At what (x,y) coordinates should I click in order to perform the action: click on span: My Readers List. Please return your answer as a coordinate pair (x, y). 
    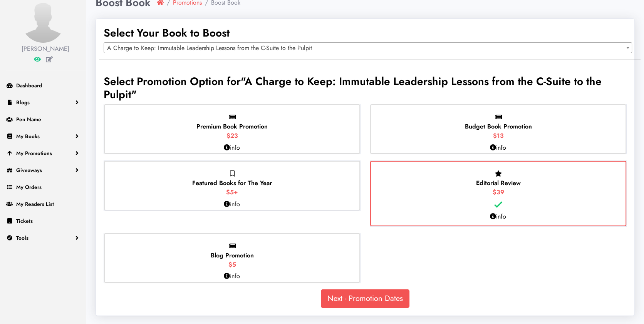
    Looking at the image, I should click on (35, 204).